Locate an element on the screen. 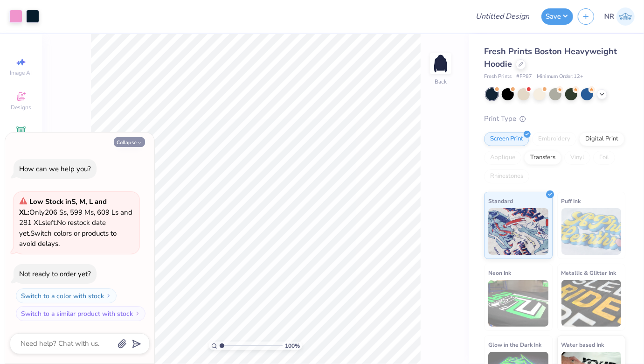 The height and width of the screenshot is (364, 644). div: Embroidery is located at coordinates (554, 139).